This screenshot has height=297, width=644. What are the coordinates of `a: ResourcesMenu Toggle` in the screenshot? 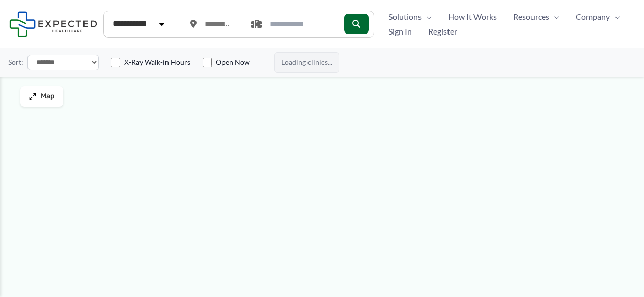 It's located at (536, 17).